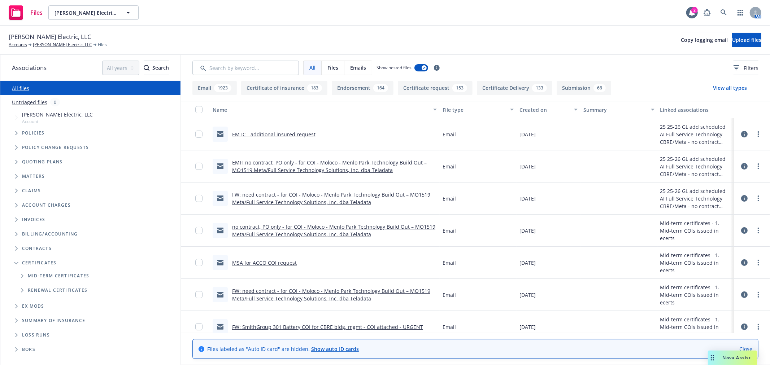 The height and width of the screenshot is (365, 770). I want to click on button: Endorsement, so click(363, 88).